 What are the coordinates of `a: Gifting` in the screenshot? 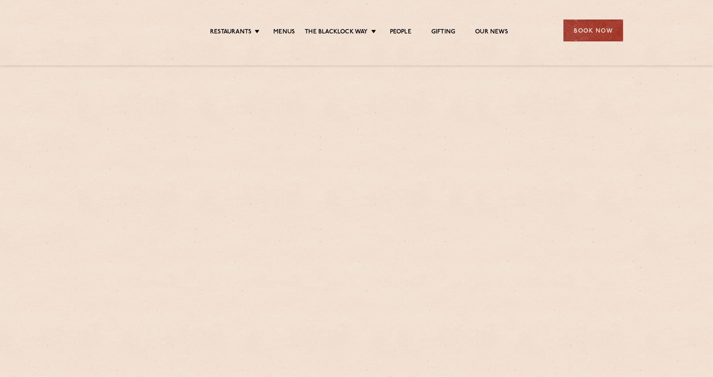 It's located at (443, 33).